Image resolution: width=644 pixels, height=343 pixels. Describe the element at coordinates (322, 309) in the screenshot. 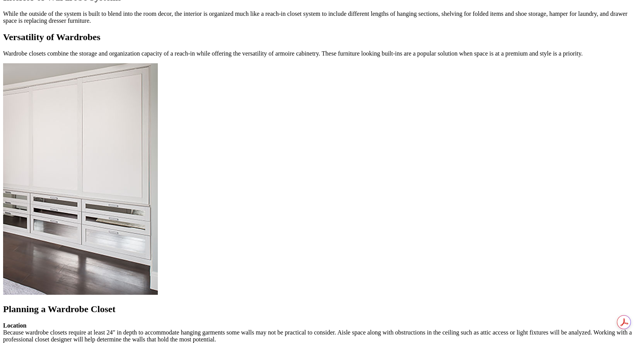

I see `h2: Planning a Wardrobe Closet` at that location.